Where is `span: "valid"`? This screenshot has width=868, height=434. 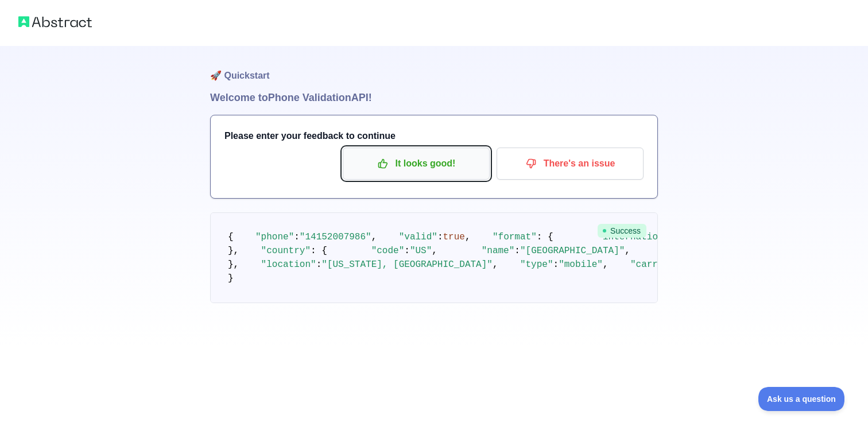 span: "valid" is located at coordinates (418, 237).